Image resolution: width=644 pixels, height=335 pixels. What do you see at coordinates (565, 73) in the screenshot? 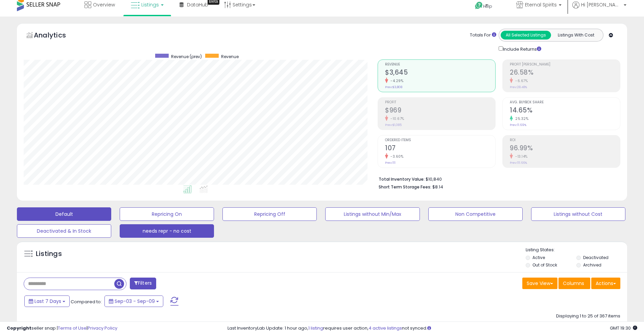
I see `h2: 26.58%` at bounding box center [565, 73].